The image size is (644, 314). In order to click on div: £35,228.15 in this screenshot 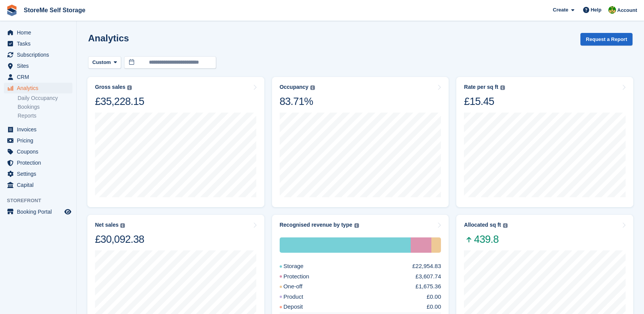, I will do `click(119, 101)`.